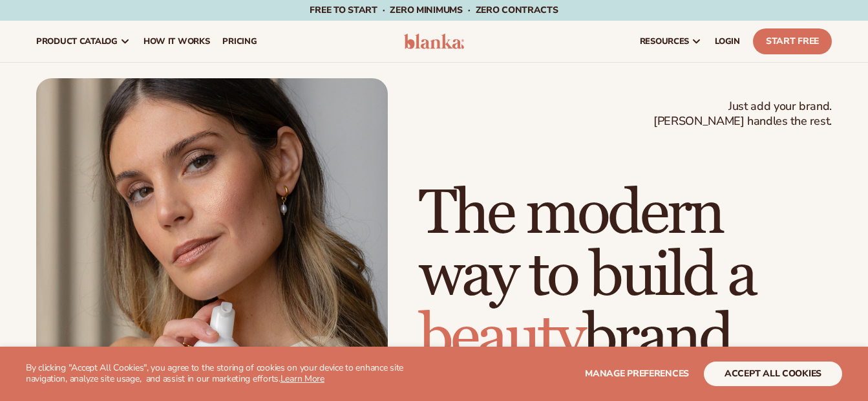  I want to click on button: accept all cookies, so click(773, 373).